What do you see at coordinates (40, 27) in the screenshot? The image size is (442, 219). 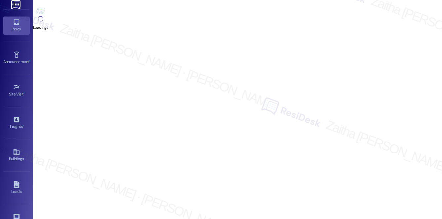 I see `div: Loading...` at bounding box center [40, 27].